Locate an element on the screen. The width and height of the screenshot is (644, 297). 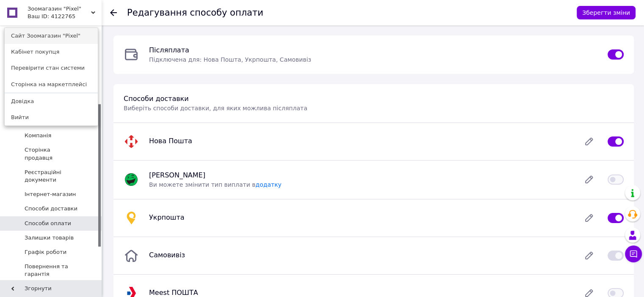
a: Сторінка на маркетплейсі is located at coordinates (52, 84).